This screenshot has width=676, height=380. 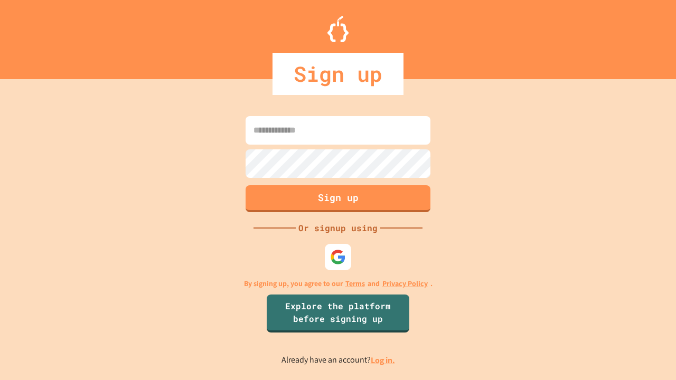 I want to click on a: Explore the platform before signing up, so click(x=338, y=314).